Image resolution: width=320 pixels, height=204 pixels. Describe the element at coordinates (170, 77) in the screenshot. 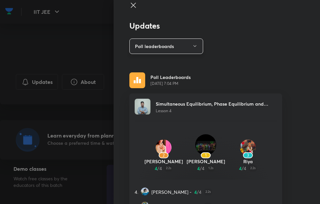

I see `p: Poll Leaderboards` at that location.